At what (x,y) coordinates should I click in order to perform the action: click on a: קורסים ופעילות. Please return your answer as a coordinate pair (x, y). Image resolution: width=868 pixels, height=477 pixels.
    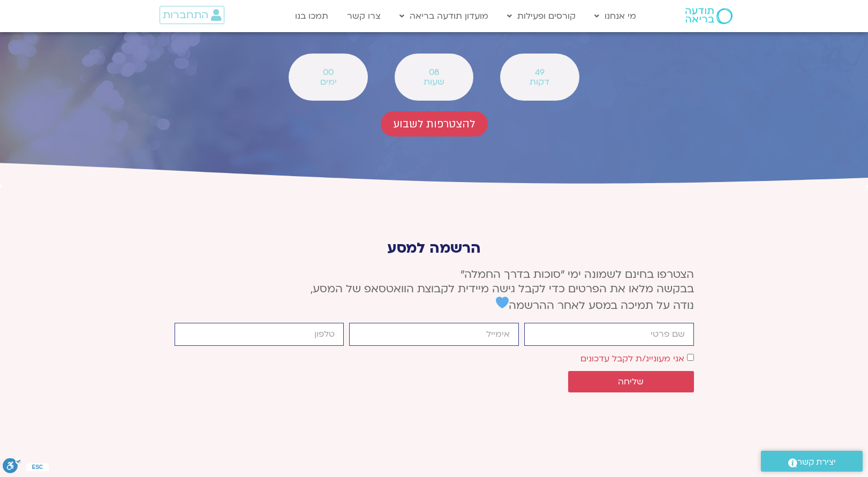
    Looking at the image, I should click on (541, 16).